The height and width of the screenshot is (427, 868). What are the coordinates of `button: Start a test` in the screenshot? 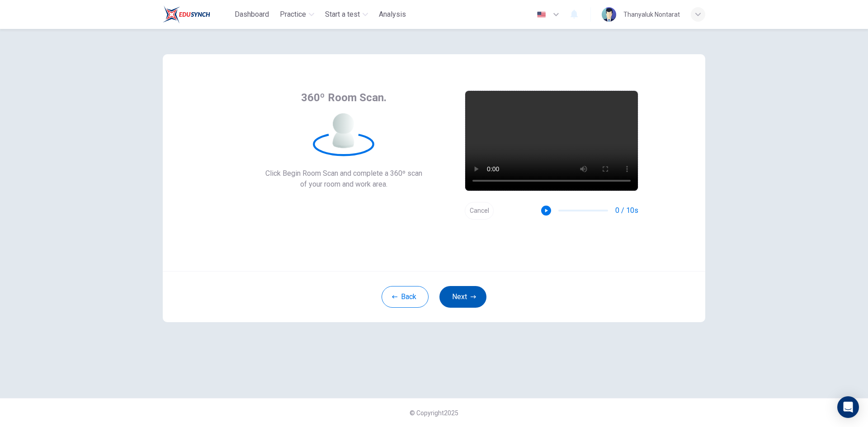 It's located at (346, 15).